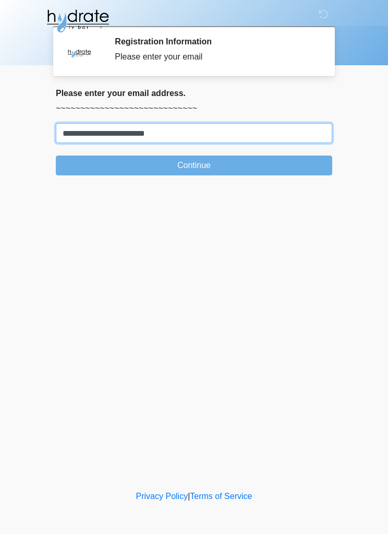  What do you see at coordinates (221, 496) in the screenshot?
I see `a: Terms of Service` at bounding box center [221, 496].